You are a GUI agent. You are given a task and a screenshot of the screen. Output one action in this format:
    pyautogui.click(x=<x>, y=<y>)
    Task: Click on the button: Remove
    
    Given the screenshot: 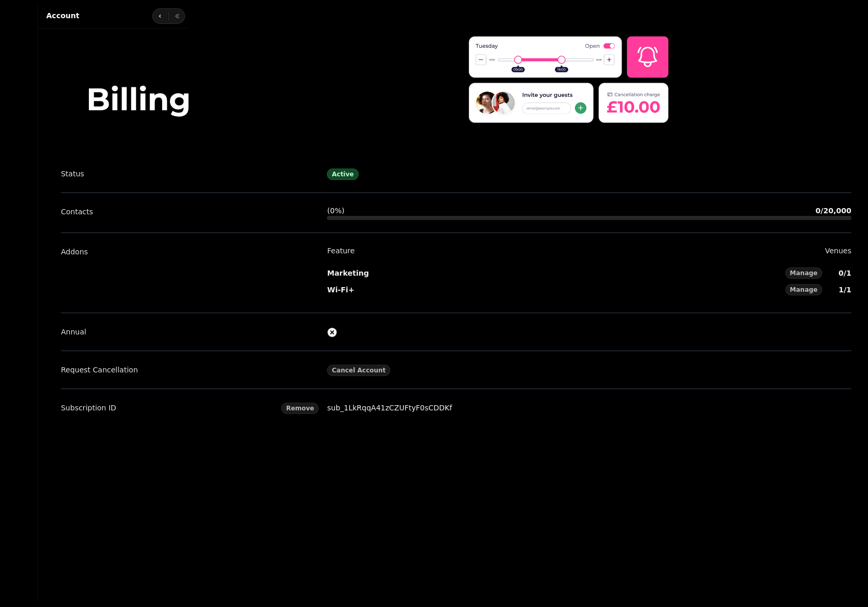 What is the action you would take?
    pyautogui.click(x=300, y=409)
    